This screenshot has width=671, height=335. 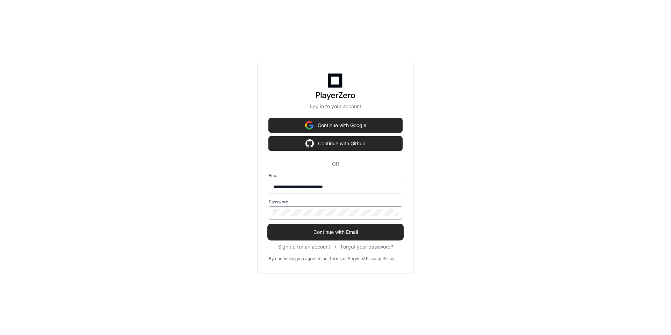 I want to click on p: Log in to your account, so click(x=336, y=106).